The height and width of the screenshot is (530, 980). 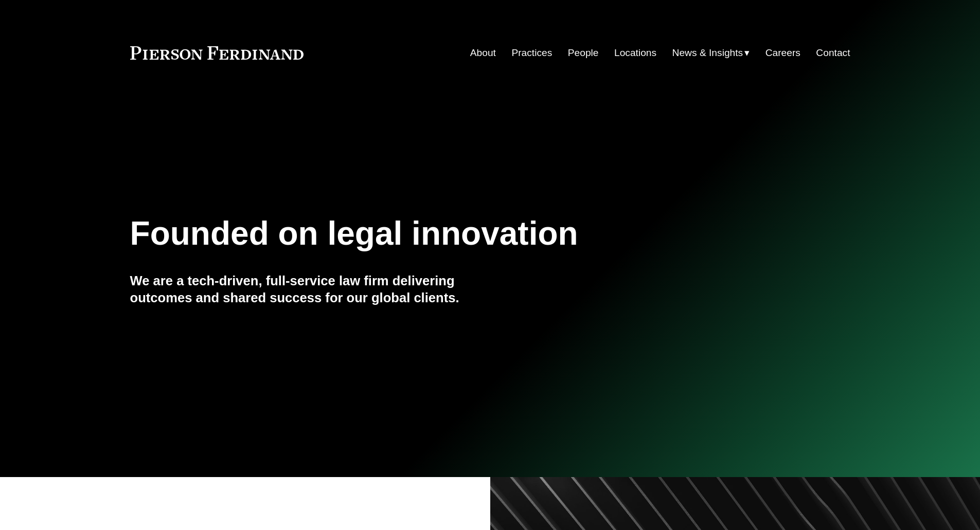 What do you see at coordinates (833, 53) in the screenshot?
I see `a: Contact` at bounding box center [833, 53].